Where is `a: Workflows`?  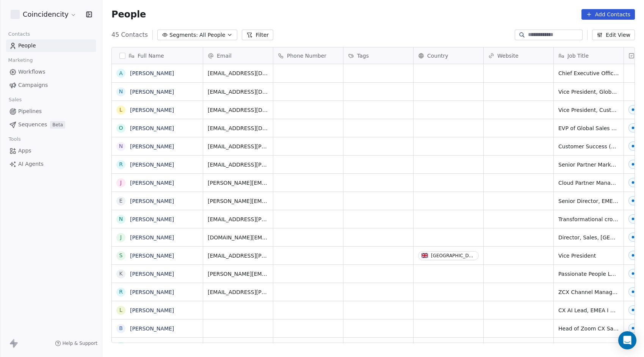 a: Workflows is located at coordinates (51, 72).